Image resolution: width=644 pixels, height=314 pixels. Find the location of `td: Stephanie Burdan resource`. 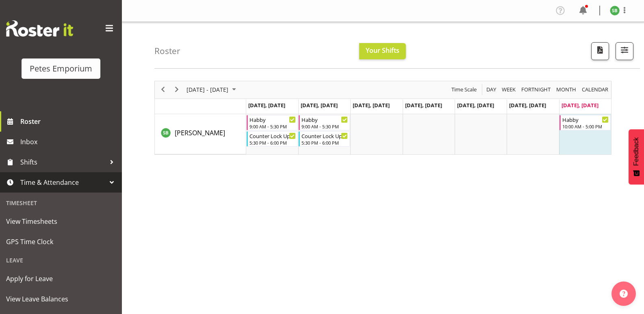

td: Stephanie Burdan resource is located at coordinates (200, 134).